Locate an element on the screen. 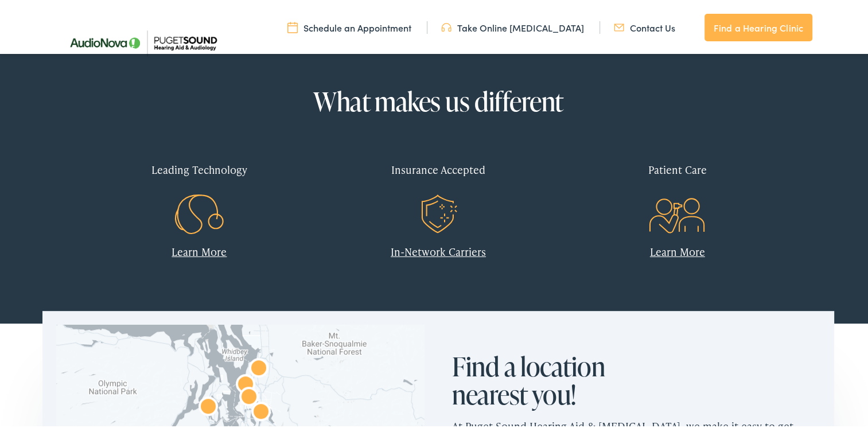  a: In-Network Carriers is located at coordinates (438, 249).